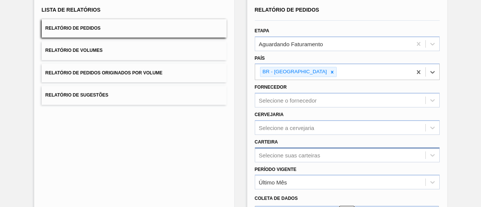 This screenshot has width=481, height=207. Describe the element at coordinates (262, 31) in the screenshot. I see `font: Etapa` at that location.